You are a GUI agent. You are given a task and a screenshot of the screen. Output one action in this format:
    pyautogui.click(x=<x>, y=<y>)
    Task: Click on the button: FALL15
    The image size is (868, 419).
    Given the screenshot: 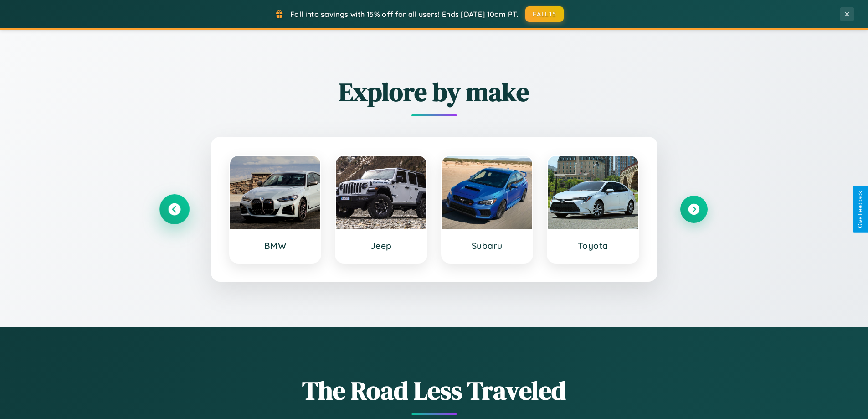 What is the action you would take?
    pyautogui.click(x=544, y=14)
    